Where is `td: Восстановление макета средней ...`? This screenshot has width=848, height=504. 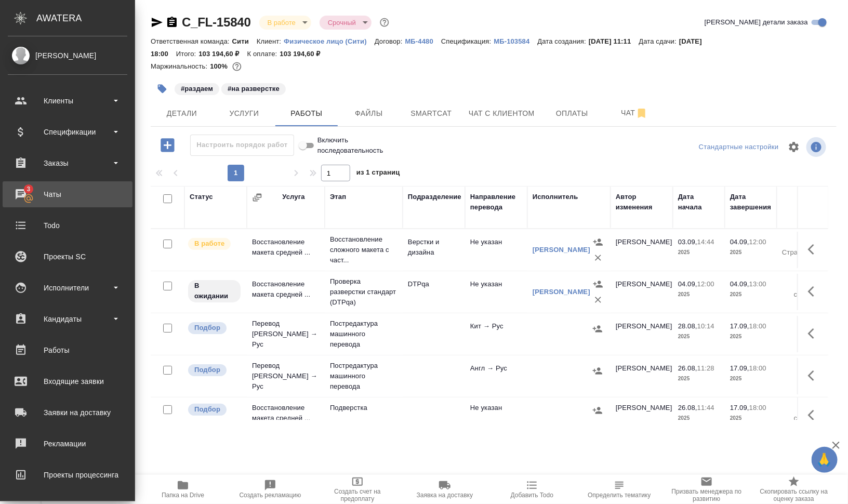 td: Восстановление макета средней ... is located at coordinates (286, 292).